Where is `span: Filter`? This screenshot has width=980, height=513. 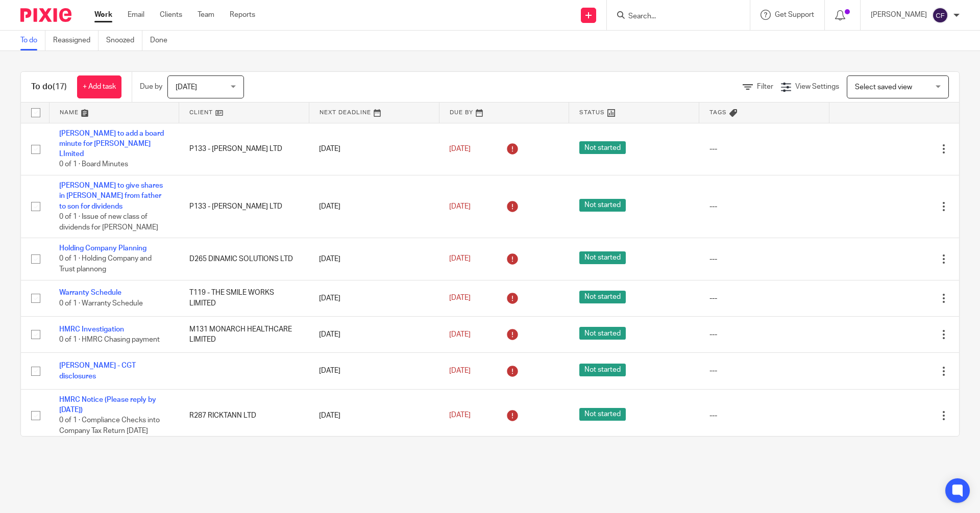 span: Filter is located at coordinates (765, 87).